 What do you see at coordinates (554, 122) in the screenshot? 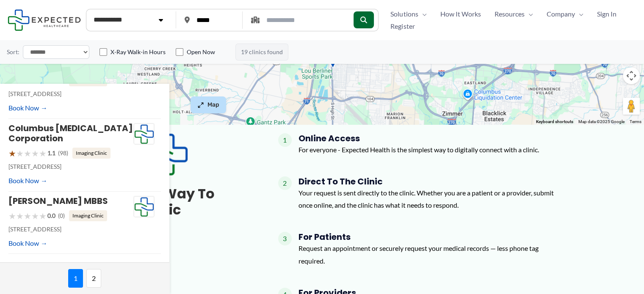
I see `button: Keyboard shortcuts` at bounding box center [554, 122].